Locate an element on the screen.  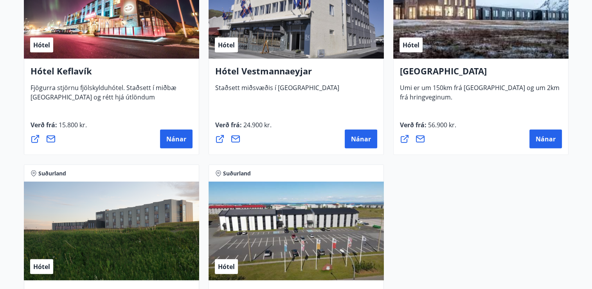
span: 15.800 kr. is located at coordinates (72, 125).